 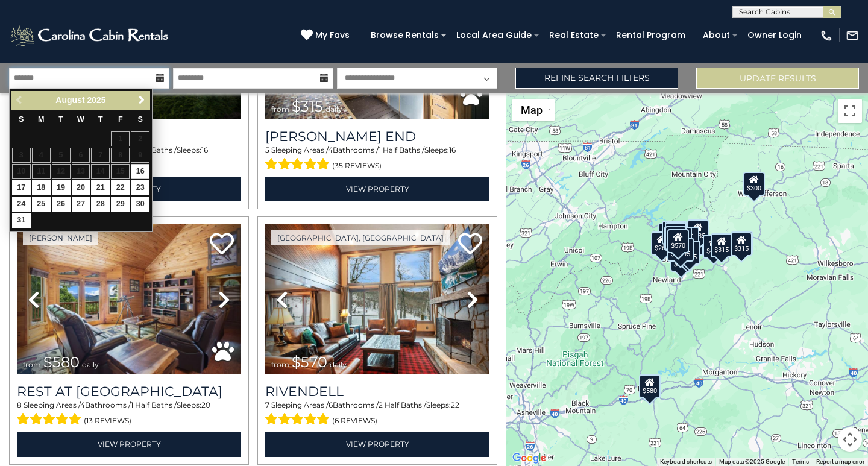 What do you see at coordinates (100, 119) in the screenshot?
I see `span: Thursday` at bounding box center [100, 119].